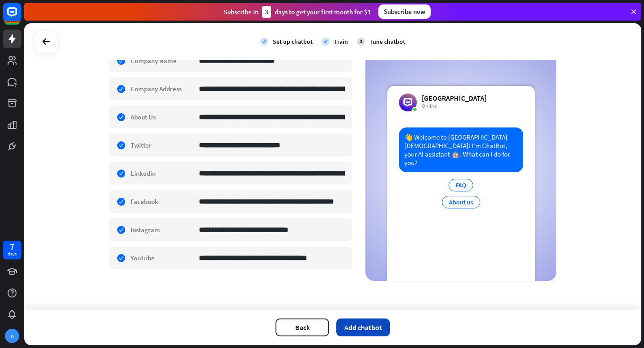 This screenshot has height=348, width=644. What do you see at coordinates (363, 328) in the screenshot?
I see `button: Add chatbot` at bounding box center [363, 328].